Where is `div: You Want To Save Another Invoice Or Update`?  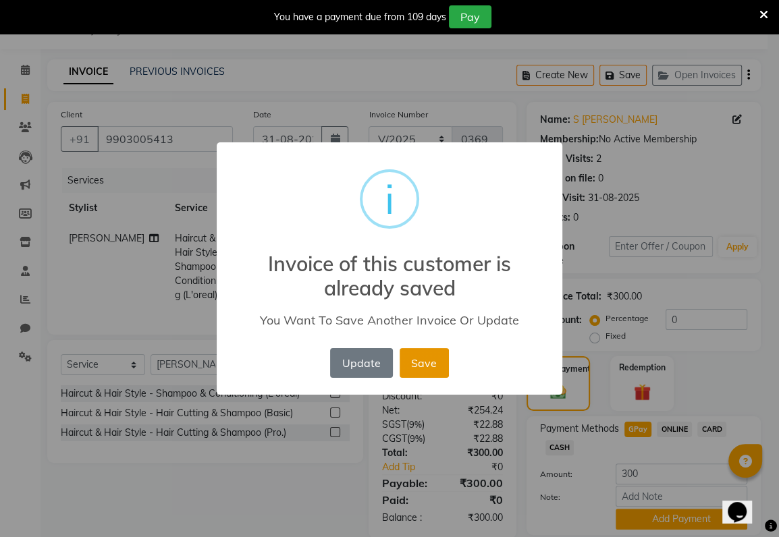
div: You Want To Save Another Invoice Or Update is located at coordinates (389, 320).